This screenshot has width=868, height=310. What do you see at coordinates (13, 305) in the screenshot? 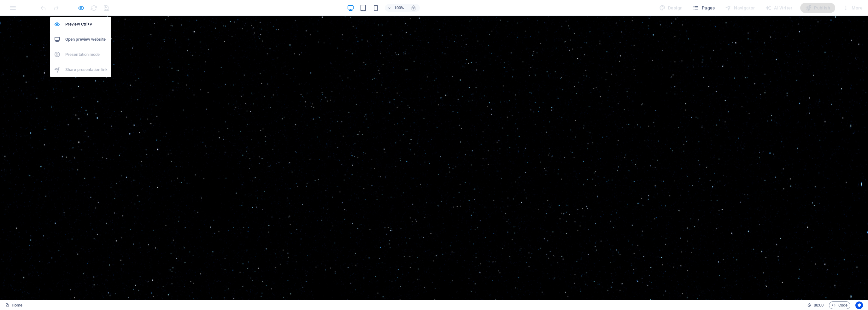
I see `a: Click to cancel selection. Double-click to open Pages` at bounding box center [13, 305].